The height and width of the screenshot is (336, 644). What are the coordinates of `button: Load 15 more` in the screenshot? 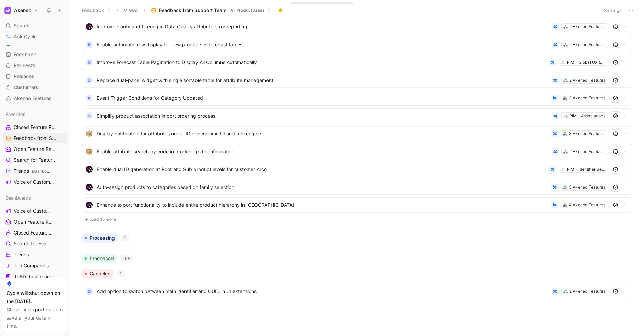 It's located at (357, 219).